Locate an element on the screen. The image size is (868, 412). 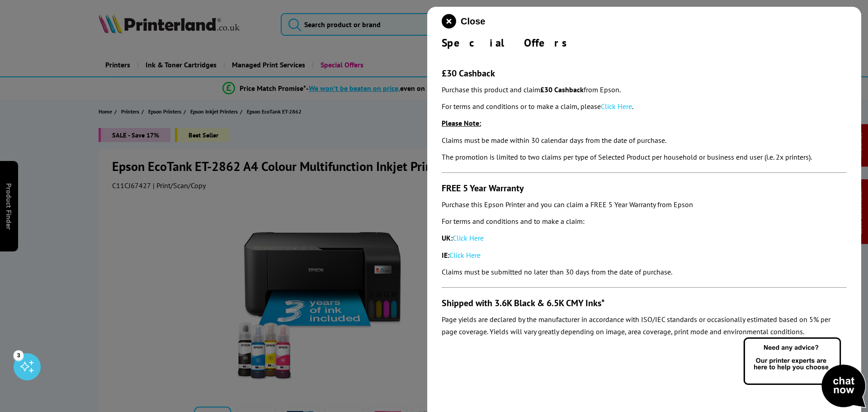
div: 3 is located at coordinates (18, 355).